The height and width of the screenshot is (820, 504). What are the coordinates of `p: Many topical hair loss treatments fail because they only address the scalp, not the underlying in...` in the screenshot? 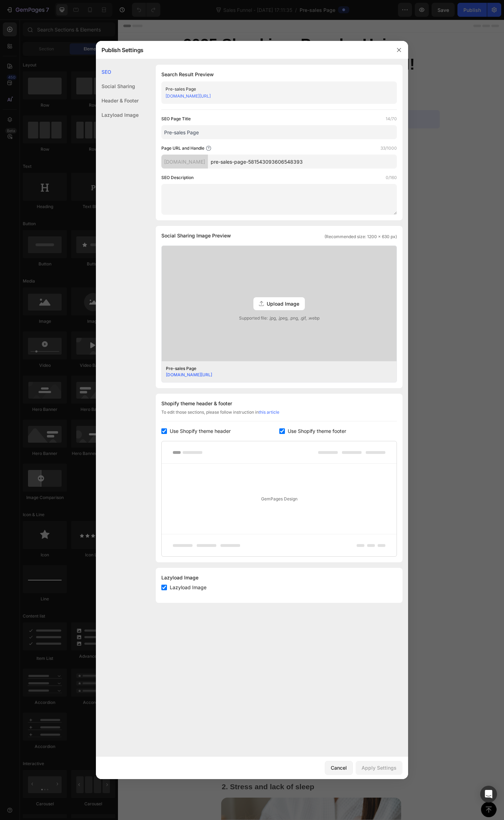 It's located at (210, 440).